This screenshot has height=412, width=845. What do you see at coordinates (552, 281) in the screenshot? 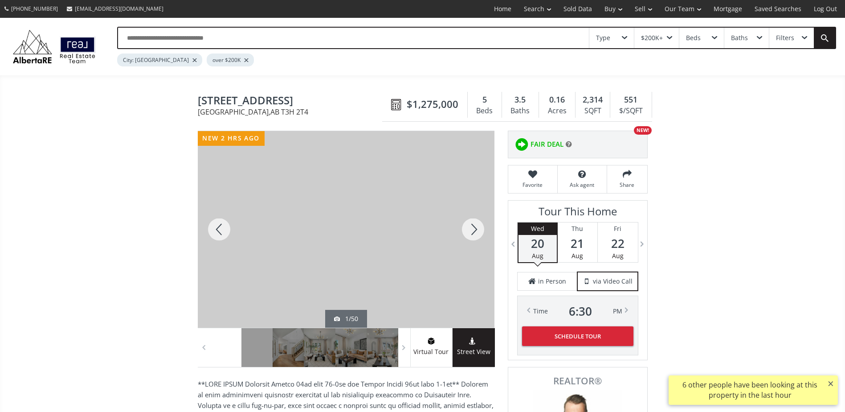
I see `span: in Person` at bounding box center [552, 281].